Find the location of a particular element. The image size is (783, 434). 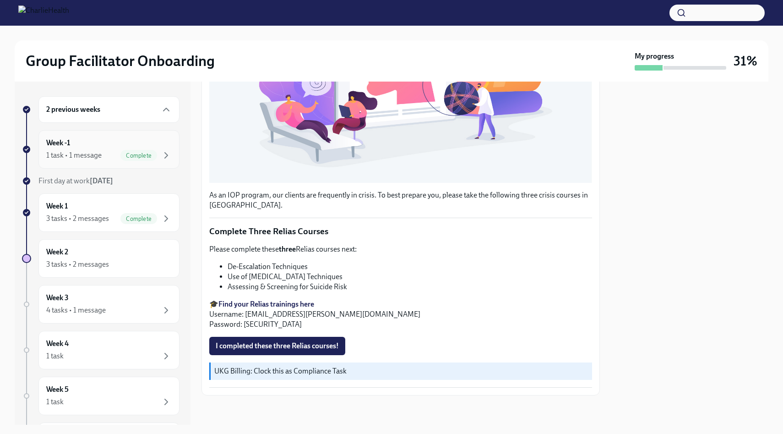

p: Please complete these Relias courses next: is located at coordinates (401, 249).